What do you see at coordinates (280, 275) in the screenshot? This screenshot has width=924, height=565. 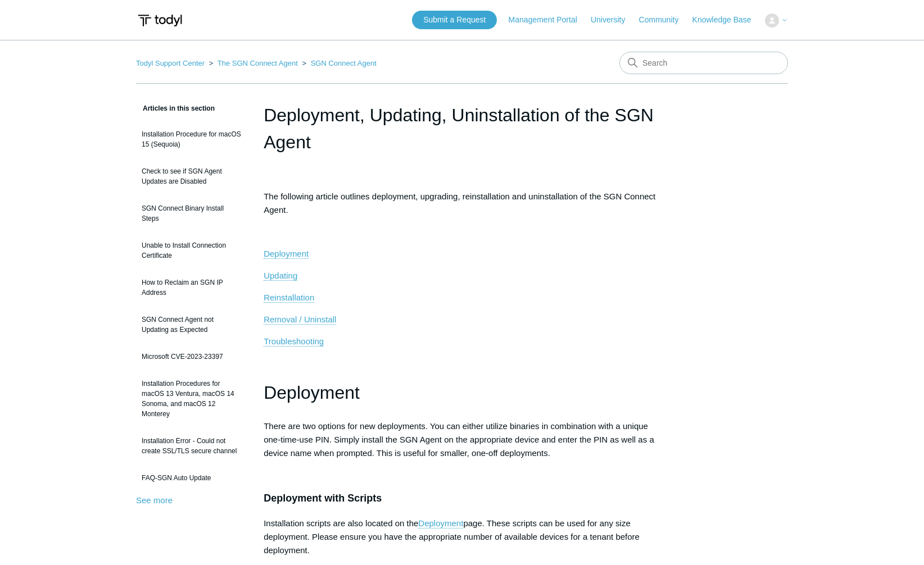 I see `span: Updating` at bounding box center [280, 275].